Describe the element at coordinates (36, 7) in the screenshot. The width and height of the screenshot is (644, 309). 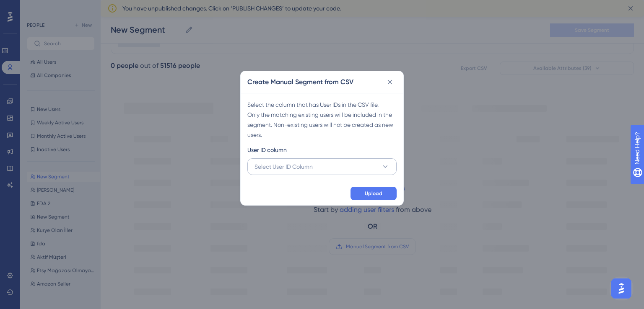
I see `span: Need Help?` at that location.